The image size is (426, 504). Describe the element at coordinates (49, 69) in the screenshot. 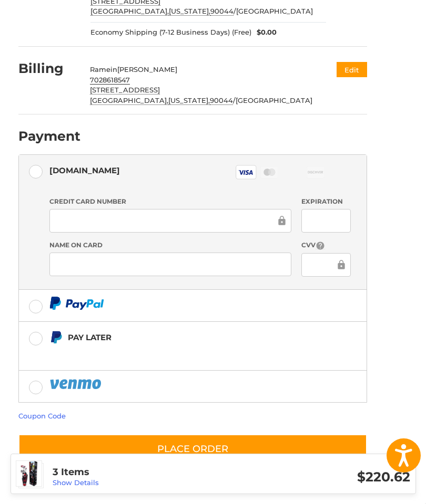

I see `h2: Billing` at that location.